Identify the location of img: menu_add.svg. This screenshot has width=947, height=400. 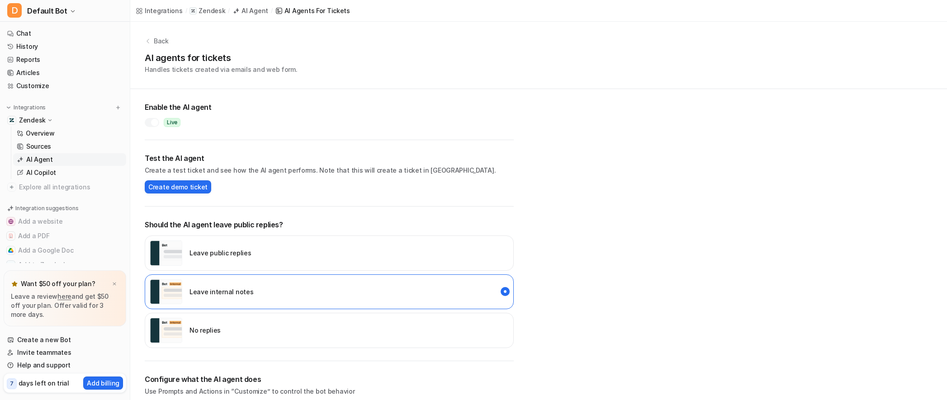
(118, 108).